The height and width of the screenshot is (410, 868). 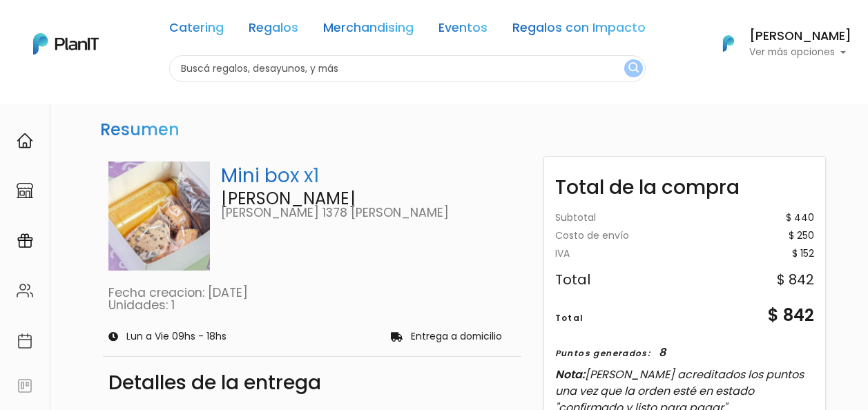 What do you see at coordinates (800, 52) in the screenshot?
I see `p: Ver más opciones` at bounding box center [800, 52].